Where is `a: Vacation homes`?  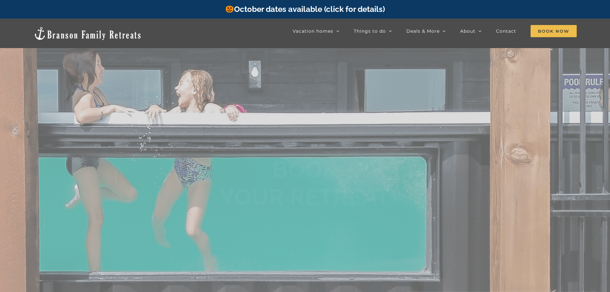
a: Vacation homes is located at coordinates (316, 31).